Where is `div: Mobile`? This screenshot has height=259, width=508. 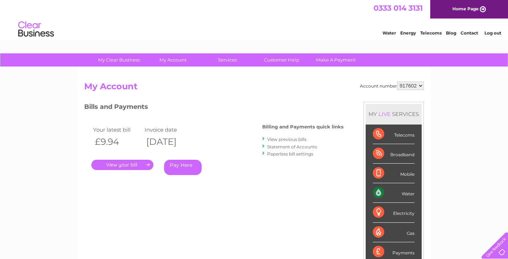 div: Mobile is located at coordinates (393, 174).